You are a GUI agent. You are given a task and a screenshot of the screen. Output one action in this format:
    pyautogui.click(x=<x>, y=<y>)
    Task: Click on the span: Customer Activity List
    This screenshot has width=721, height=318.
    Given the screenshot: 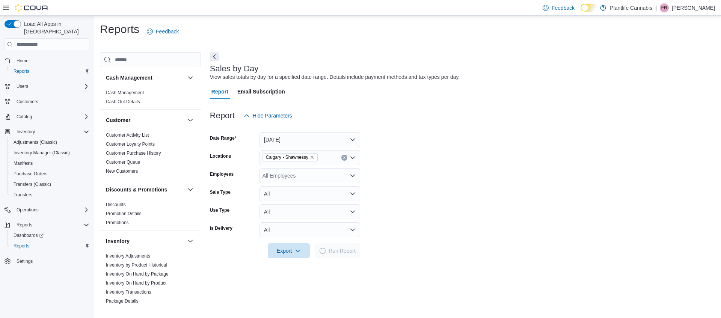 What is the action you would take?
    pyautogui.click(x=127, y=135)
    